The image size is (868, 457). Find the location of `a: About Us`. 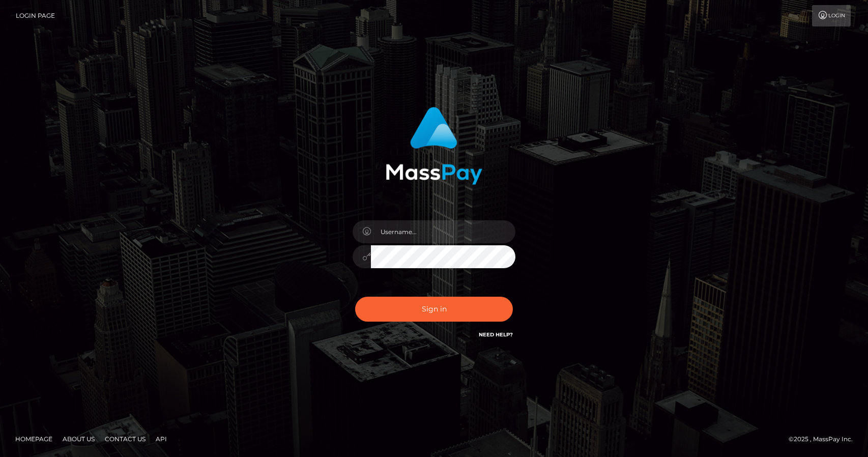

a: About Us is located at coordinates (78, 438).